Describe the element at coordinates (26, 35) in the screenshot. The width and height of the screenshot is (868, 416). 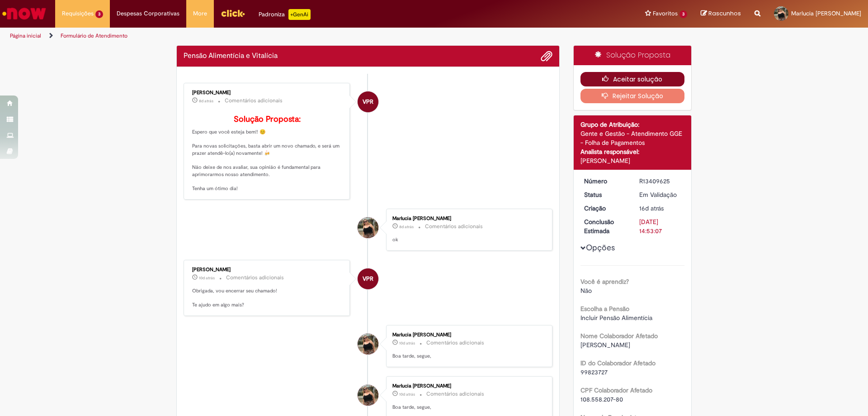
I see `a: Página inicial` at that location.